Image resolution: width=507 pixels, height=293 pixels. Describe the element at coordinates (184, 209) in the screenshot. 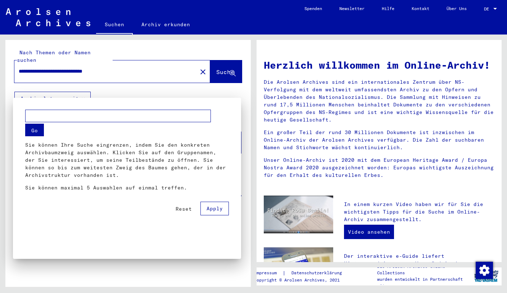

I see `button: Reset` at that location.